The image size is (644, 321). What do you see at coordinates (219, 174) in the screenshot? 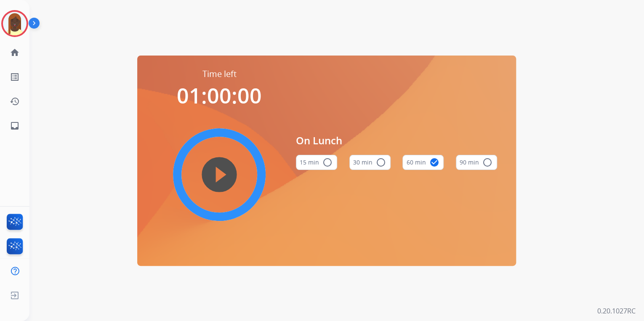
I see `mat-icon: play_circle_filled` at bounding box center [219, 174].